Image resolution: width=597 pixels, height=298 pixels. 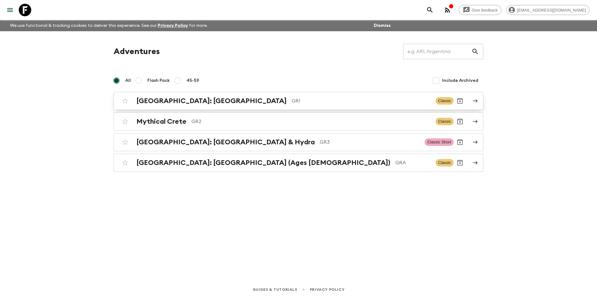 I want to click on button: search adventures, so click(x=430, y=10).